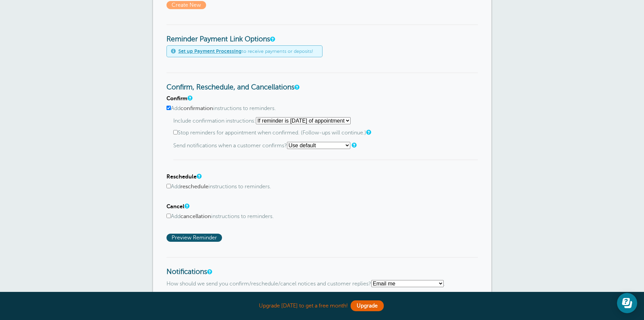  I want to click on input: Stop reminders for appointment when confirmed. (Follow-ups will continue.), so click(175, 132).